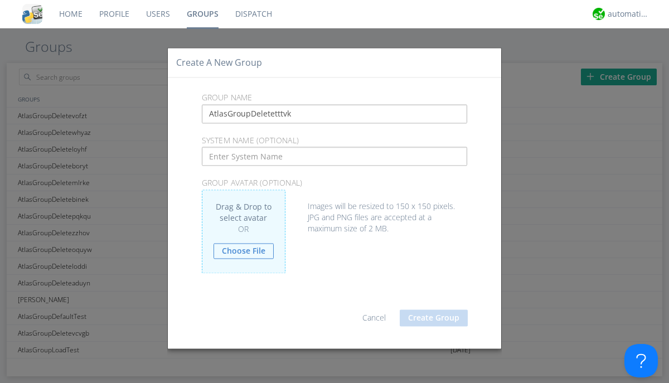 This screenshot has width=669, height=383. What do you see at coordinates (243, 229) in the screenshot?
I see `div: OR` at bounding box center [243, 229].